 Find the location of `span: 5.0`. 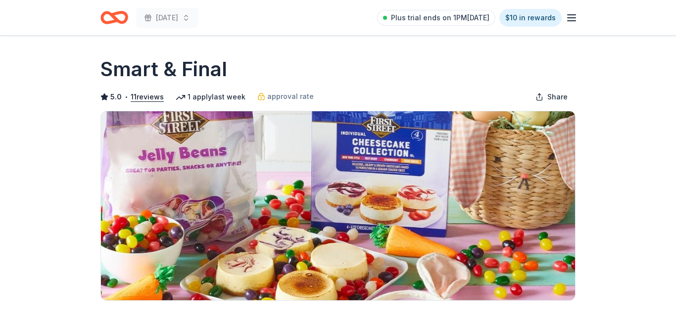

span: 5.0 is located at coordinates (116, 97).